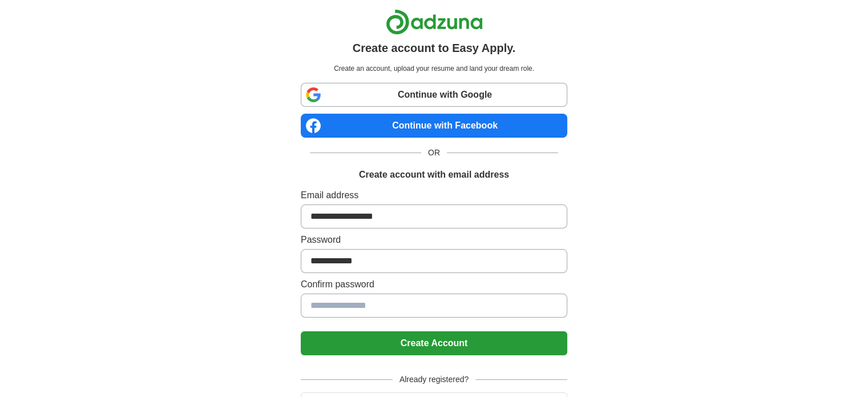 This screenshot has width=868, height=397. What do you see at coordinates (434, 343) in the screenshot?
I see `button: Create Account` at bounding box center [434, 343].